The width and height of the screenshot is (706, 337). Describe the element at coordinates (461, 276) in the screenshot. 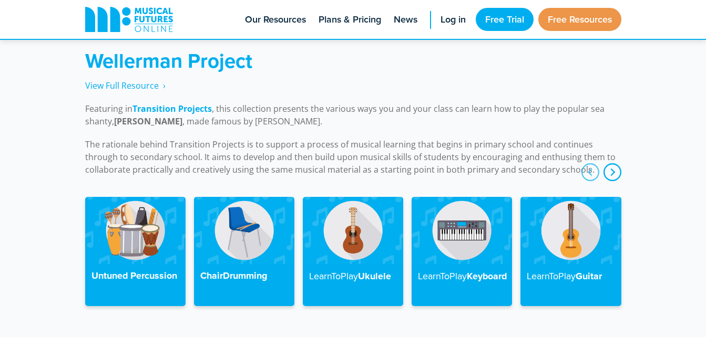

I see `h4: Keyboard` at that location.